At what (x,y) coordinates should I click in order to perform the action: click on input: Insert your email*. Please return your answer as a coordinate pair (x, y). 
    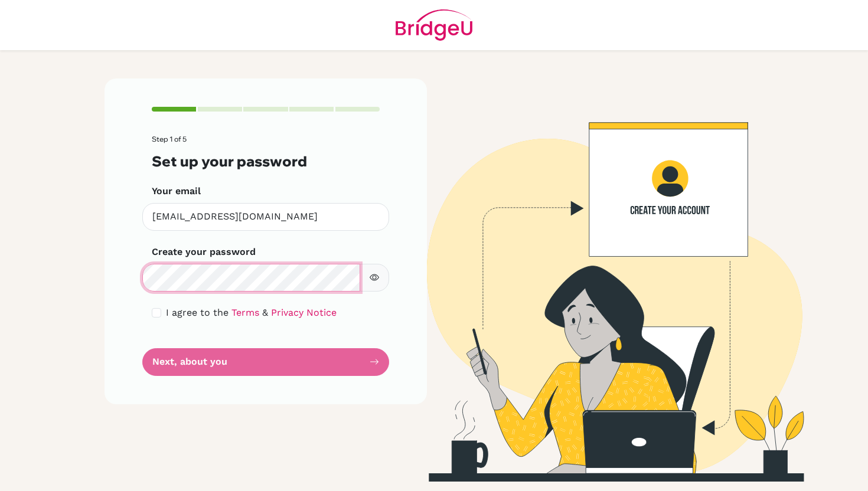
    Looking at the image, I should click on (265, 217).